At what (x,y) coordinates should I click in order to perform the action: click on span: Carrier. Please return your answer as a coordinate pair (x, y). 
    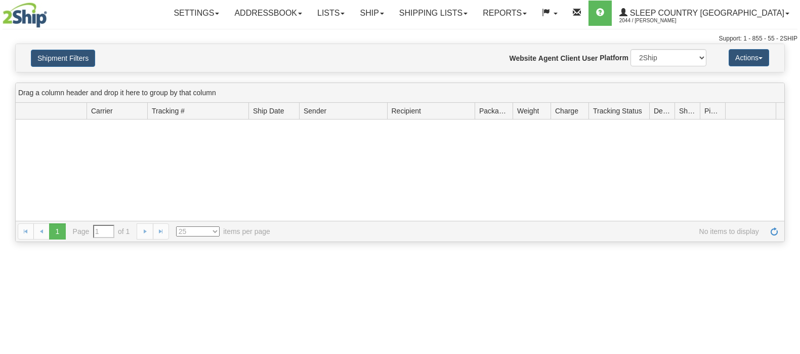
    Looking at the image, I should click on (102, 111).